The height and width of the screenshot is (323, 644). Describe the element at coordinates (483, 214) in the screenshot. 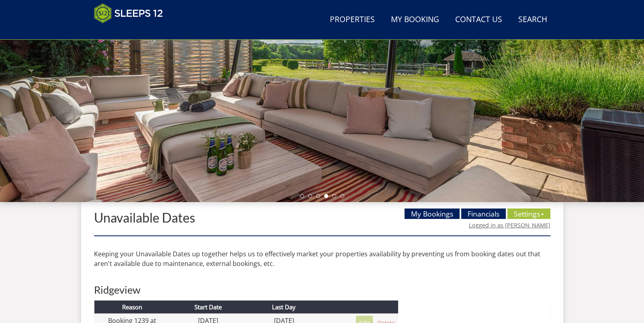

I see `a: Financials` at that location.